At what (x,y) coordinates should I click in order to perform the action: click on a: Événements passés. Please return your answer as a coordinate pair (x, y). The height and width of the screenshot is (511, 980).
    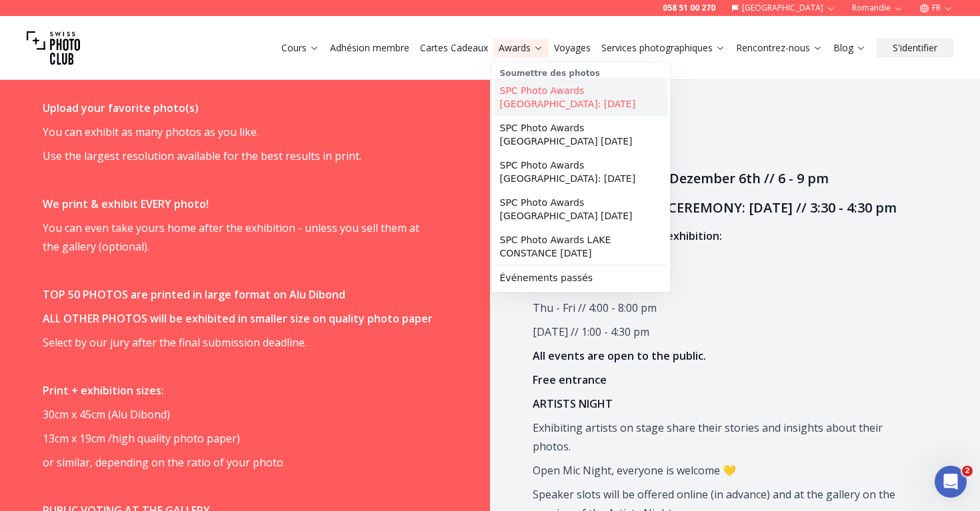
    Looking at the image, I should click on (581, 278).